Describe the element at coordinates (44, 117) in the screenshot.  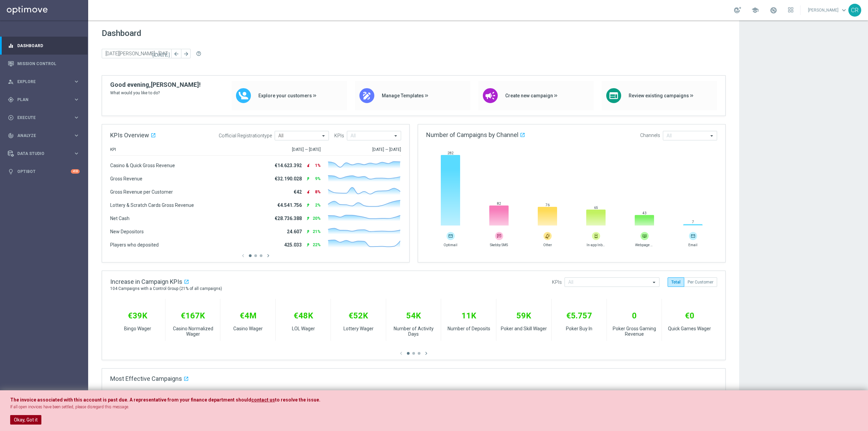
I see `div: play_circle_outline Execute keyboard_arrow_right` at that location.